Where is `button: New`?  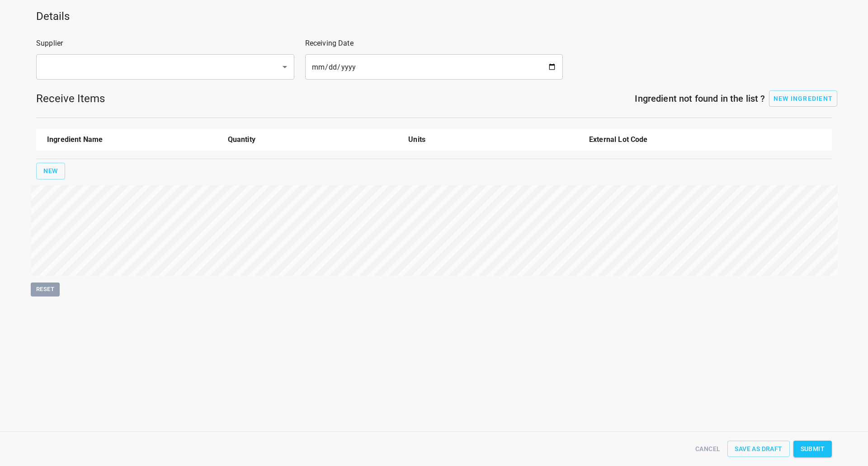 button: New is located at coordinates (50, 171).